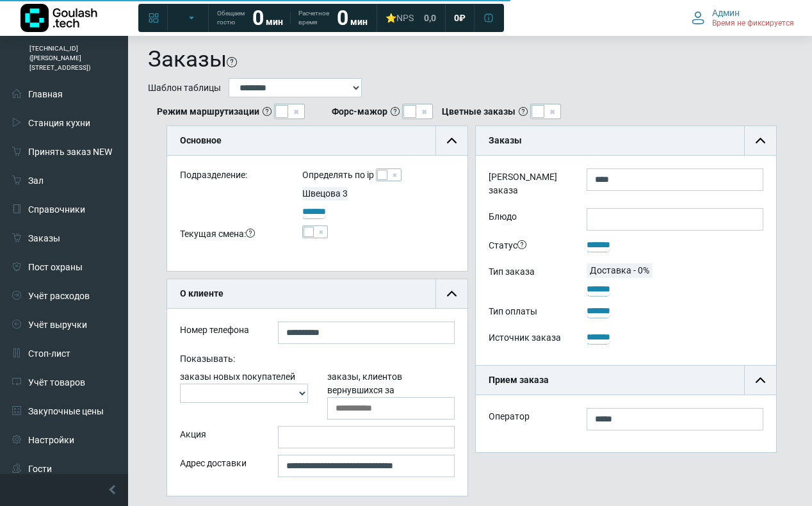 The height and width of the screenshot is (506, 812). I want to click on b: Форс-мажор, so click(360, 112).